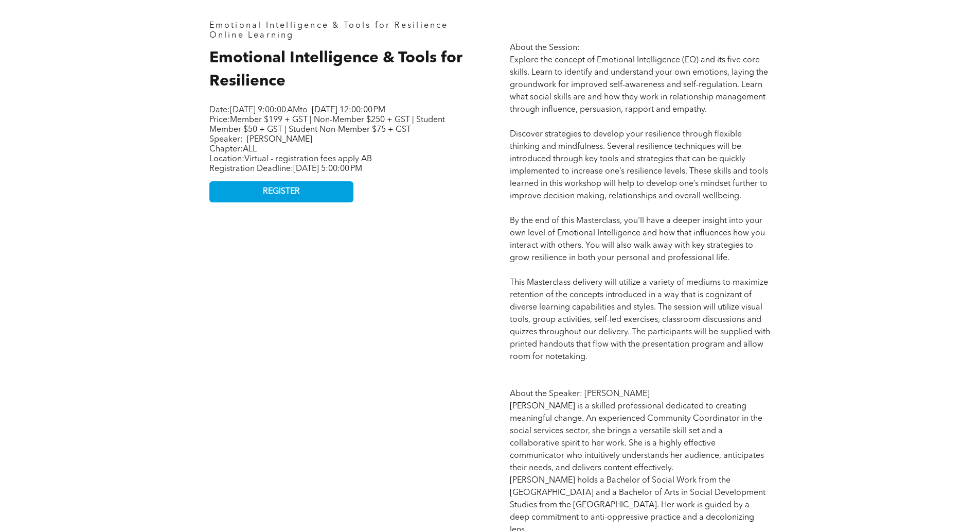 This screenshot has height=531, width=980. I want to click on span: Chapter:, so click(233, 149).